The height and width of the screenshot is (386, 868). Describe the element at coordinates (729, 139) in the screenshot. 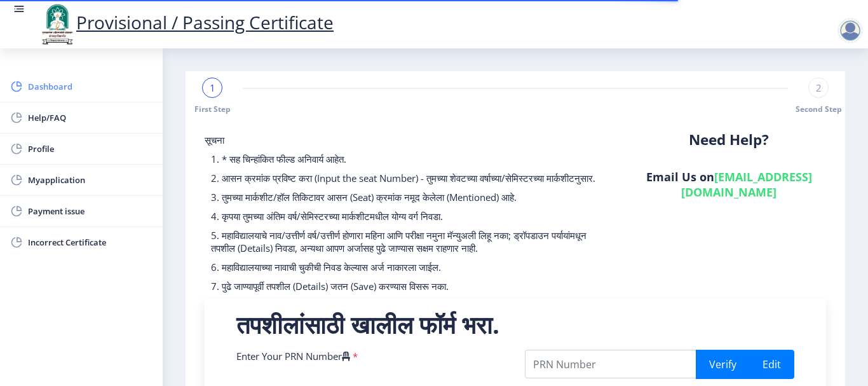

I see `b: Need Help?` at that location.